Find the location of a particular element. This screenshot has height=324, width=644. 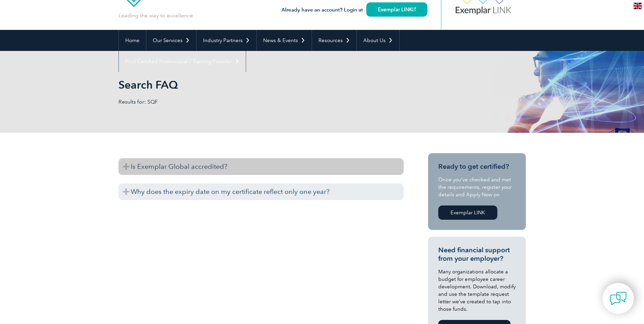

img: open_square.png is located at coordinates (414, 9).